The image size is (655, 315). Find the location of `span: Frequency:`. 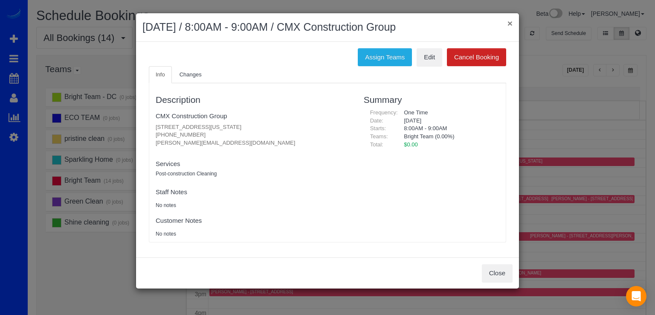

span: Frequency: is located at coordinates (384, 112).